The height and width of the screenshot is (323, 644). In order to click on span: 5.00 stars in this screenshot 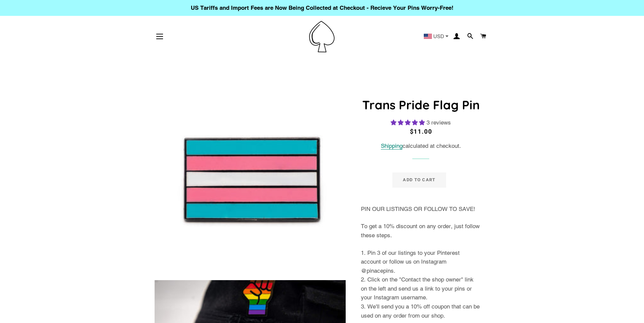, I will do `click(408, 123)`.